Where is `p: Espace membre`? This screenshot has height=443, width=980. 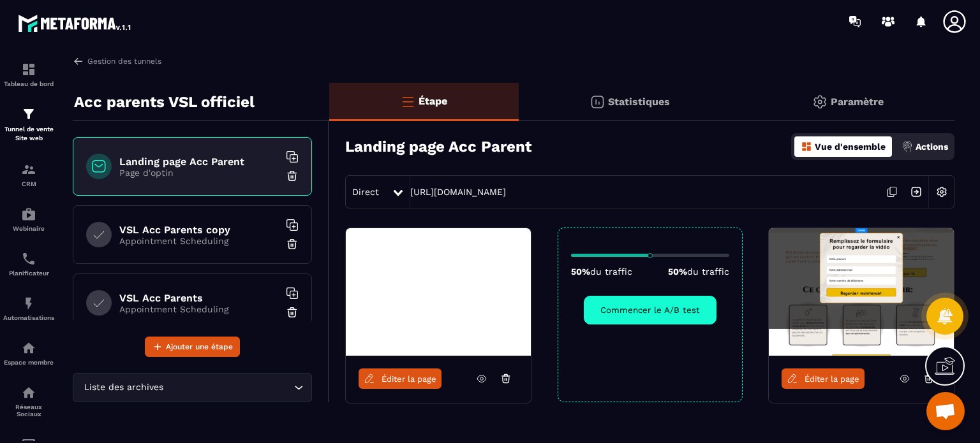 p: Espace membre is located at coordinates (28, 362).